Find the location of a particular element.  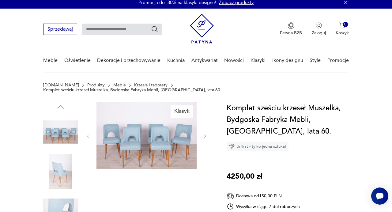

p: Koszyk is located at coordinates (342, 33).